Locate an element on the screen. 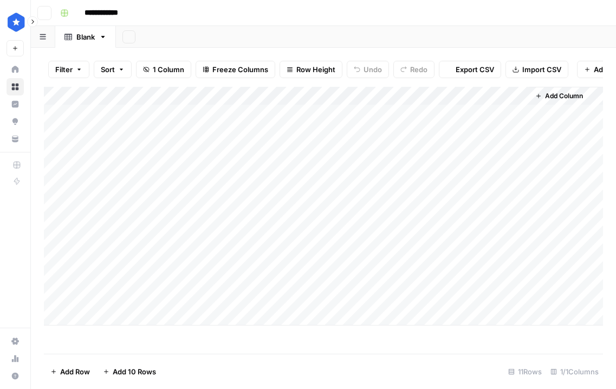 Image resolution: width=616 pixels, height=389 pixels. button: Add Row is located at coordinates (70, 371).